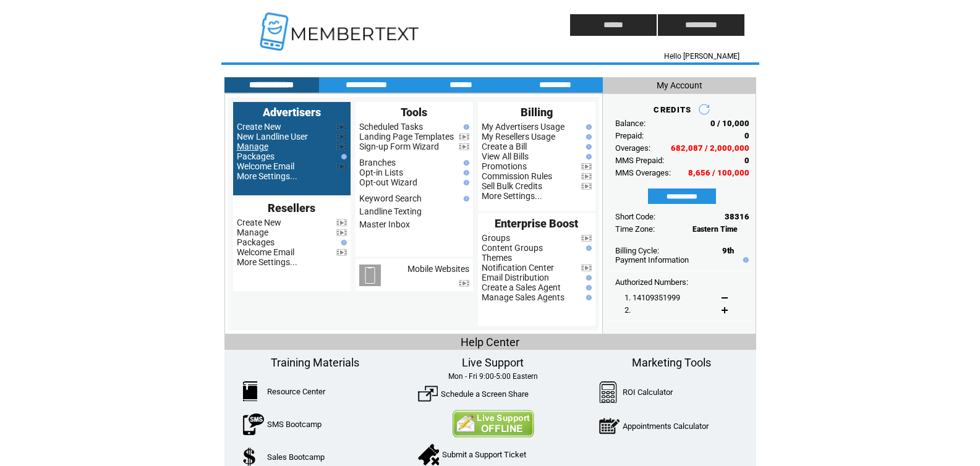  I want to click on span: 1. 14109351999, so click(652, 297).